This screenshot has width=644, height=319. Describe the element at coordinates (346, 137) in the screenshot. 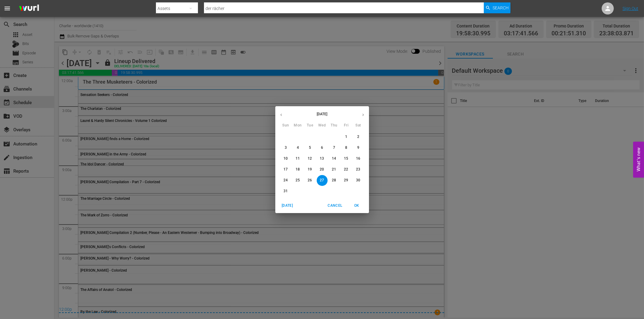

I see `p: 1` at that location.